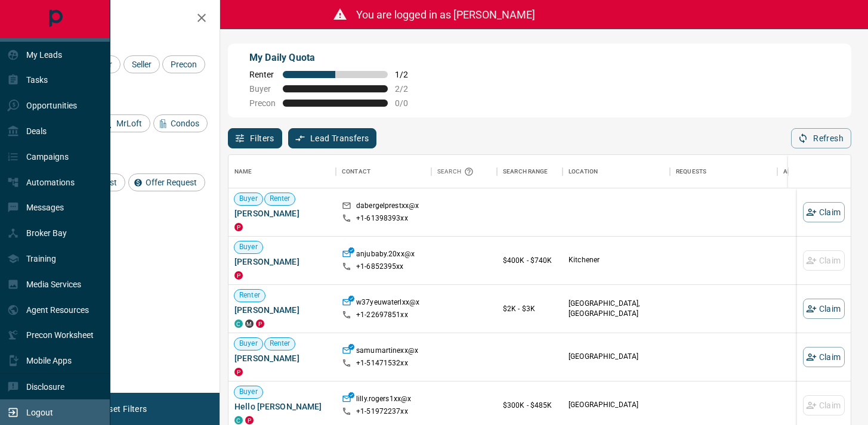  I want to click on p: anjubaby.20xx@x, so click(385, 255).